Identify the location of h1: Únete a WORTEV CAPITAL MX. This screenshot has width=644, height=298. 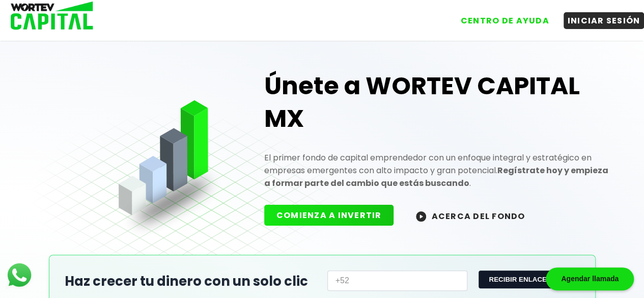
(438, 102).